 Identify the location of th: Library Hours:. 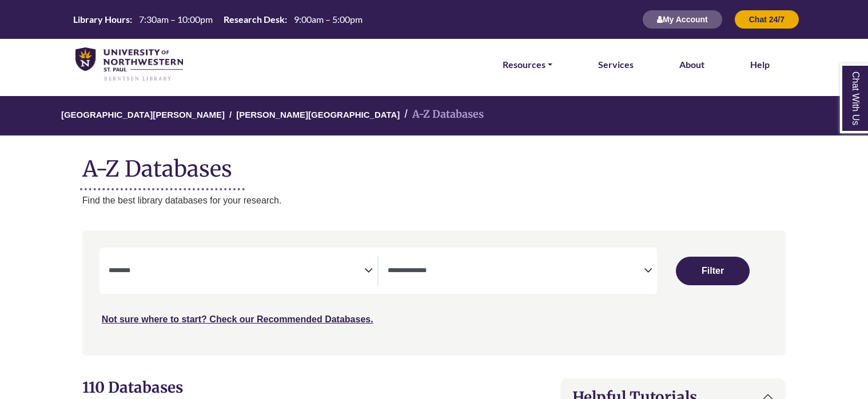
(101, 19).